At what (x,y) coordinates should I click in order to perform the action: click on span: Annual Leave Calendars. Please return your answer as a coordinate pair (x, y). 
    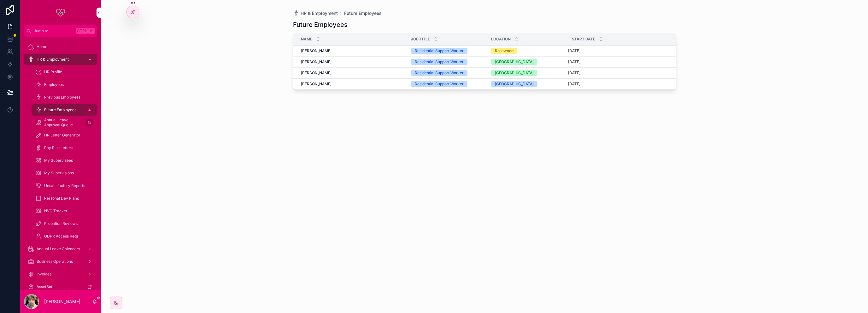
    Looking at the image, I should click on (59, 249).